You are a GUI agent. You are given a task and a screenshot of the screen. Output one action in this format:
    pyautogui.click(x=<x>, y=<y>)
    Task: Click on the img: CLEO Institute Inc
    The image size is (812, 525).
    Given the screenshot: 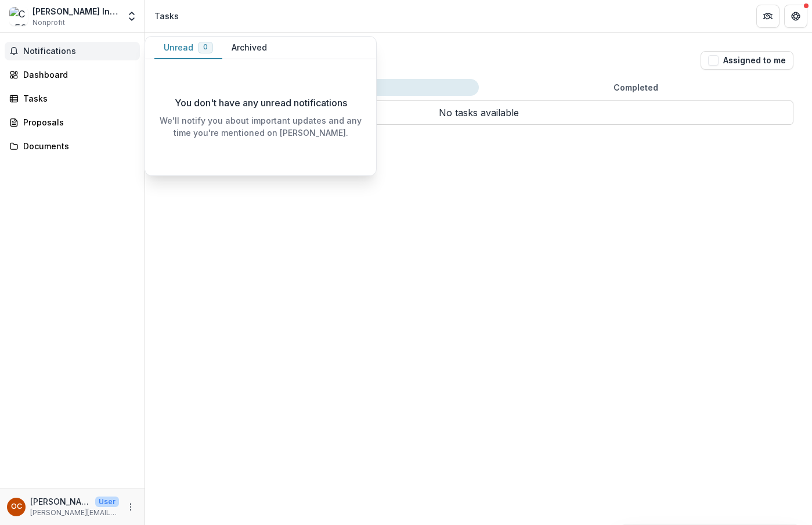 What is the action you would take?
    pyautogui.click(x=19, y=16)
    